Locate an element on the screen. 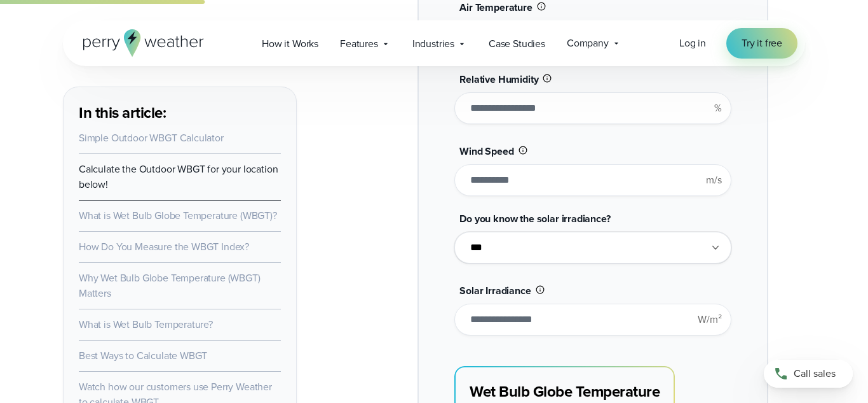 The image size is (868, 403). a: Calculate the Outdoor WBGT for your location below! is located at coordinates (178, 176).